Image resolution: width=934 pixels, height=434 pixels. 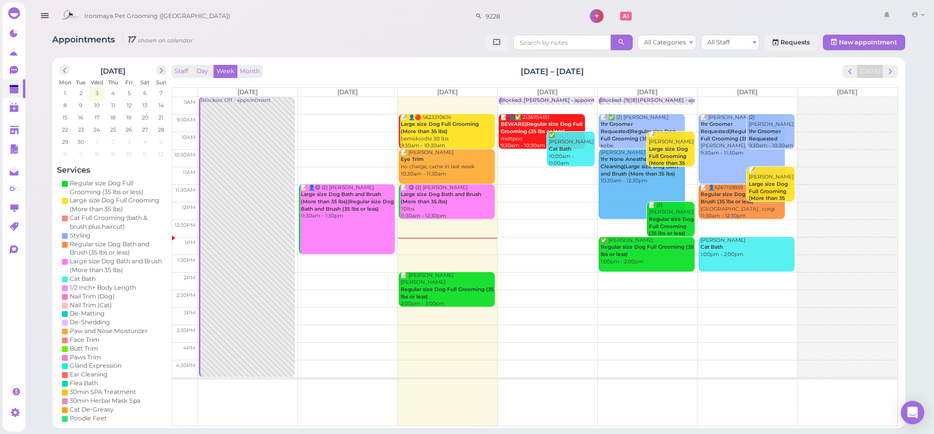 I want to click on span: 16, so click(x=81, y=117).